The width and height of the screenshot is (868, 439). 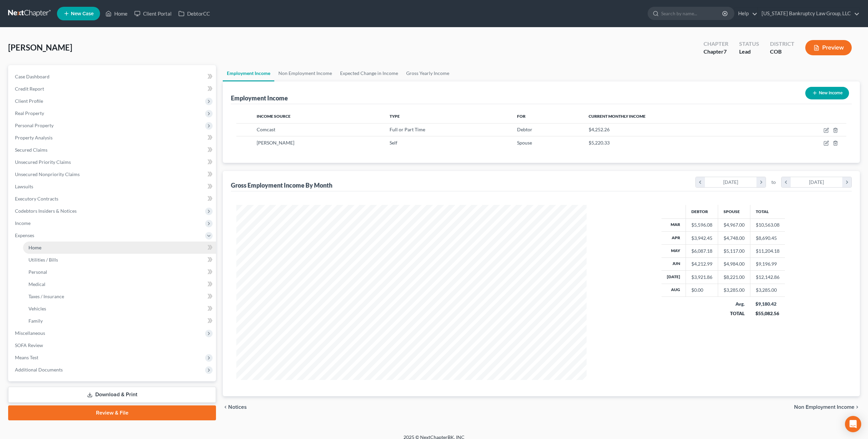 What do you see at coordinates (827, 407) in the screenshot?
I see `button: Non Employment Income chevron_right` at bounding box center [827, 407].